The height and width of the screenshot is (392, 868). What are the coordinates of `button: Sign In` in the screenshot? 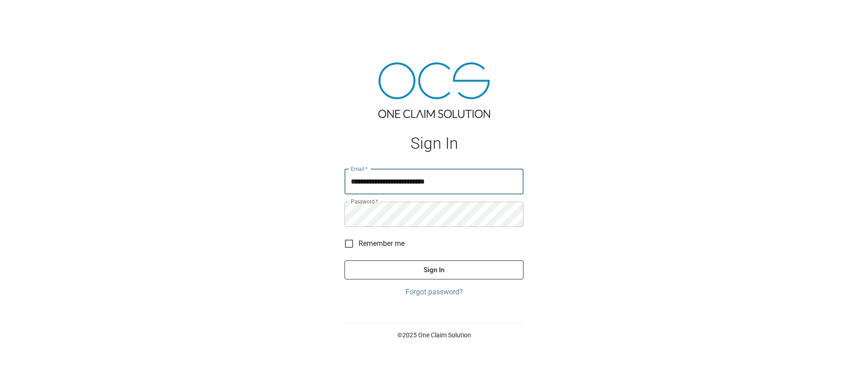 It's located at (434, 270).